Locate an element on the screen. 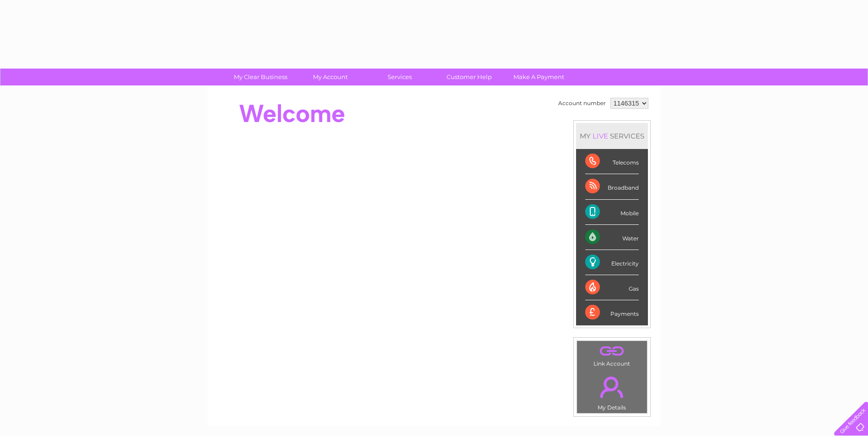 The height and width of the screenshot is (436, 868). div: MY SERVICES is located at coordinates (612, 136).